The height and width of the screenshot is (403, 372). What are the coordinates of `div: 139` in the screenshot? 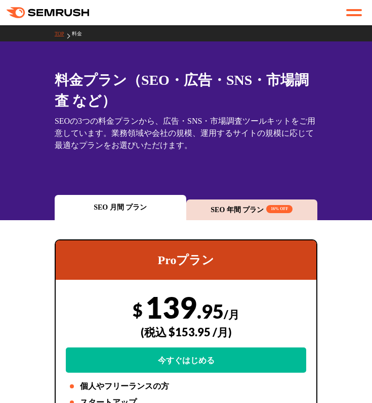 It's located at (186, 333).